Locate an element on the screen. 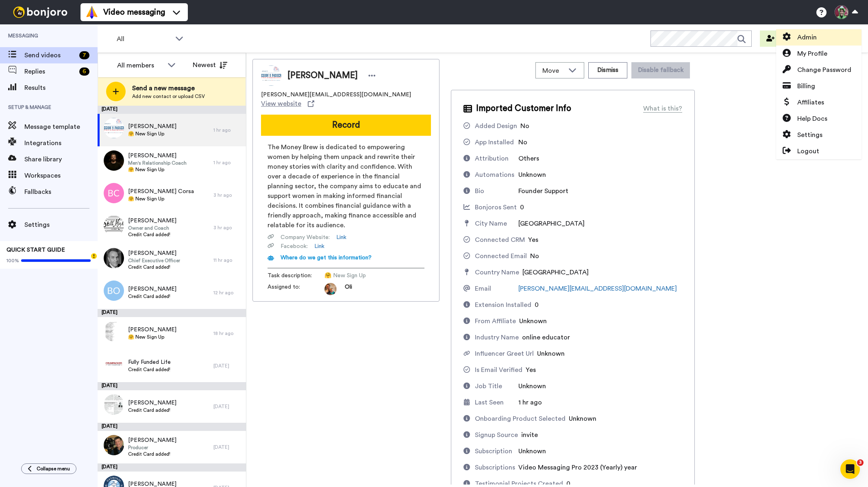 Image resolution: width=868 pixels, height=487 pixels. a: Invite is located at coordinates (780, 39).